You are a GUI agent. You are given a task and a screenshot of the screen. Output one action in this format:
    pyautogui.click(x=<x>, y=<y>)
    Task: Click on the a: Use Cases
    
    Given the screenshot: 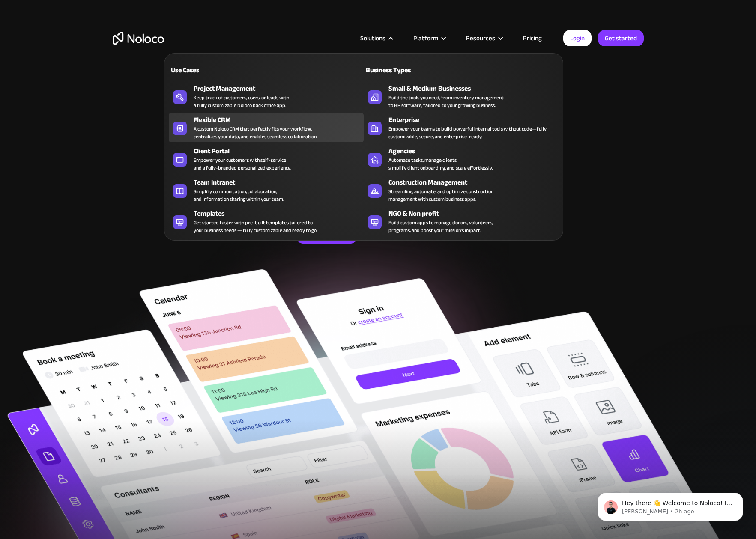 What is the action you would take?
    pyautogui.click(x=266, y=70)
    